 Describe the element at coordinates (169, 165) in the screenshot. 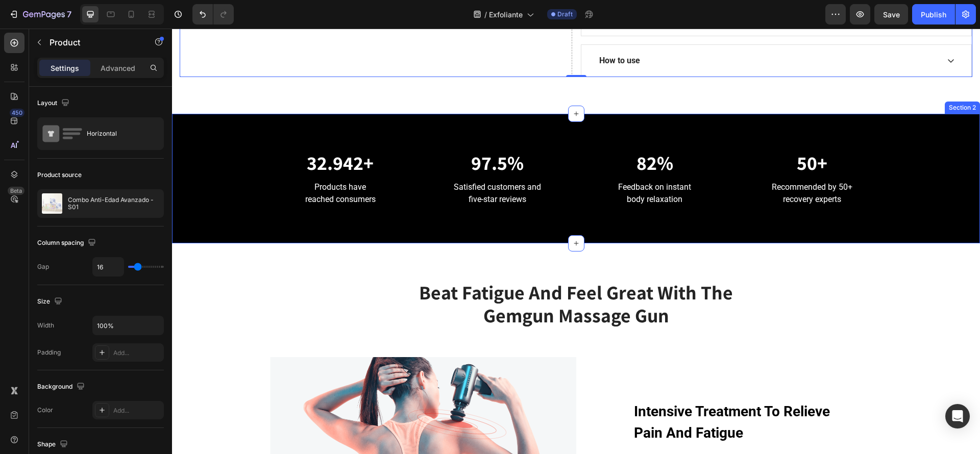

I see `p: Products have reached consumers` at that location.